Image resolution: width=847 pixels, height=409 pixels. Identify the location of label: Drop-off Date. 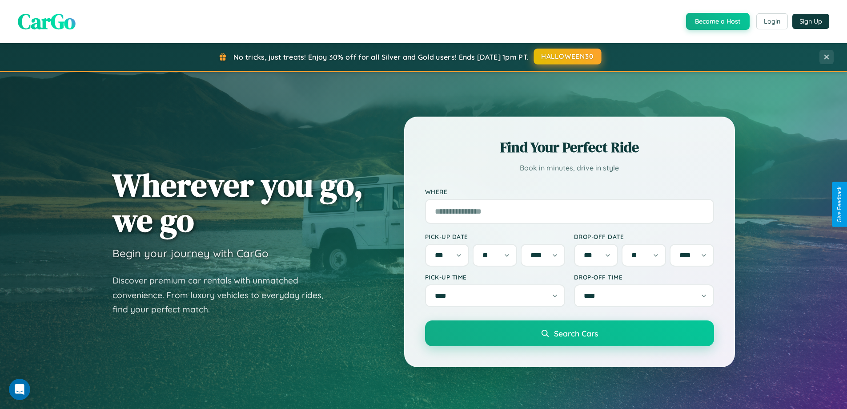
(644, 236).